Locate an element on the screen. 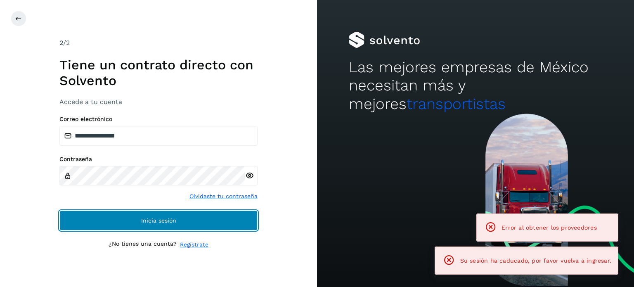  a: Regístrate is located at coordinates (194, 244).